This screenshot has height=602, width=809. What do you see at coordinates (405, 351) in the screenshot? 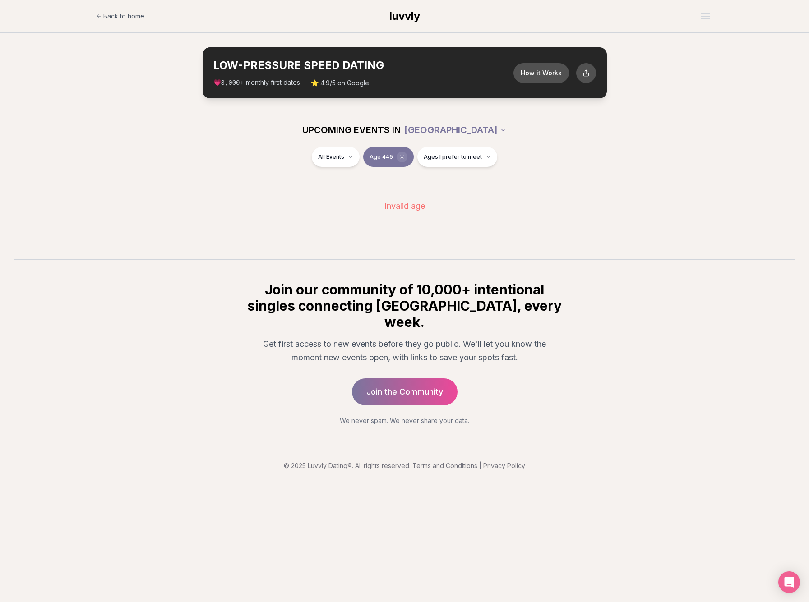
I see `p: Get first access to new events before they go public. We'll let you know the moment new events op...` at bounding box center [405, 351].